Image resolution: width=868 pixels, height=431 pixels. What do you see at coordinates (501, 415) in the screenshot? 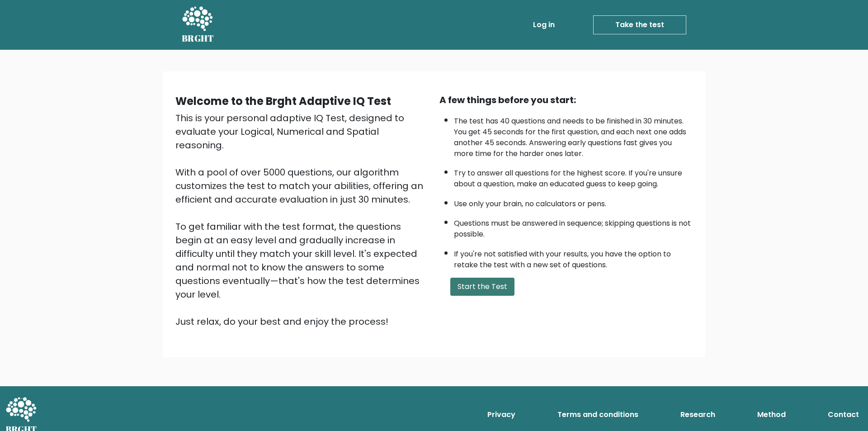
I see `a: Privacy` at bounding box center [501, 415].